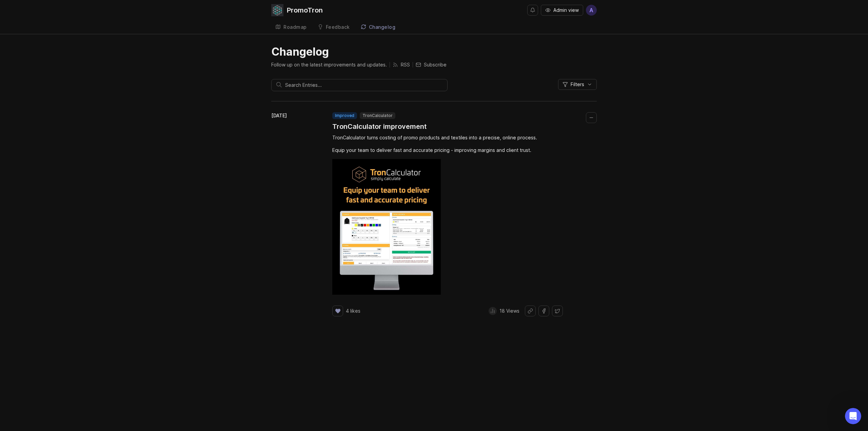 This screenshot has height=431, width=868. What do you see at coordinates (591, 10) in the screenshot?
I see `span: A` at bounding box center [591, 10].